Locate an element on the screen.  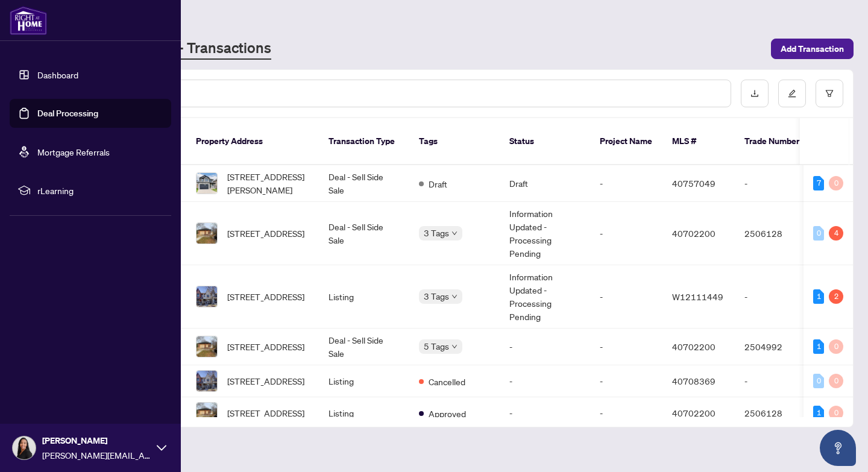
span: Add Transaction is located at coordinates (812, 49).